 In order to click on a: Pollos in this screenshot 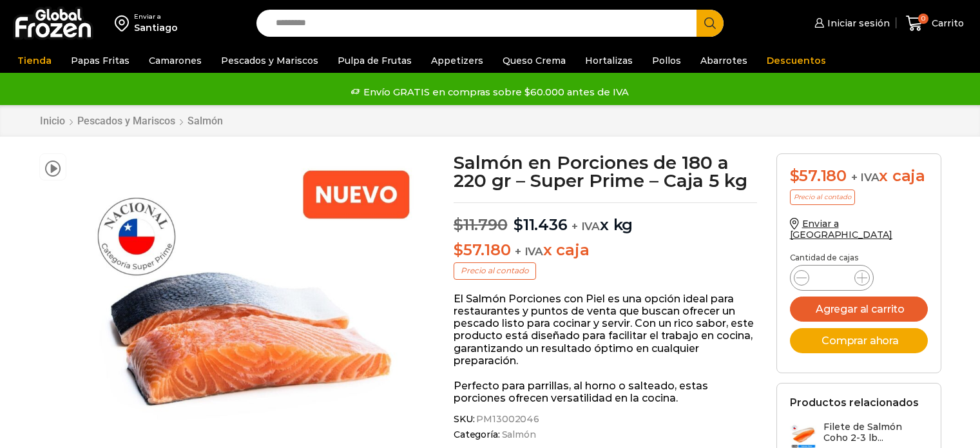, I will do `click(667, 61)`.